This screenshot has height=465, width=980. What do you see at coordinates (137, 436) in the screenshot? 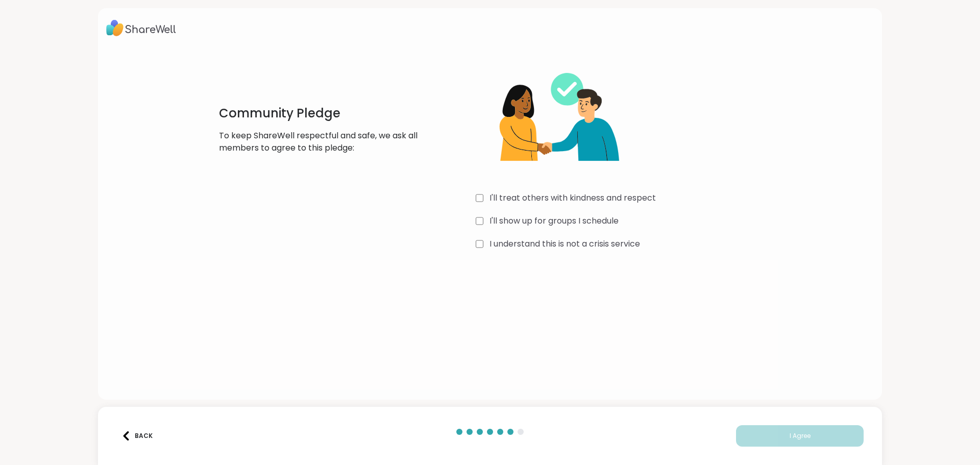
I see `div: Back` at bounding box center [137, 436].